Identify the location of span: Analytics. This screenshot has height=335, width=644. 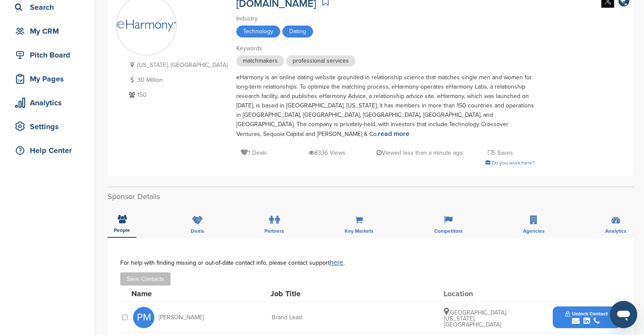
(616, 231).